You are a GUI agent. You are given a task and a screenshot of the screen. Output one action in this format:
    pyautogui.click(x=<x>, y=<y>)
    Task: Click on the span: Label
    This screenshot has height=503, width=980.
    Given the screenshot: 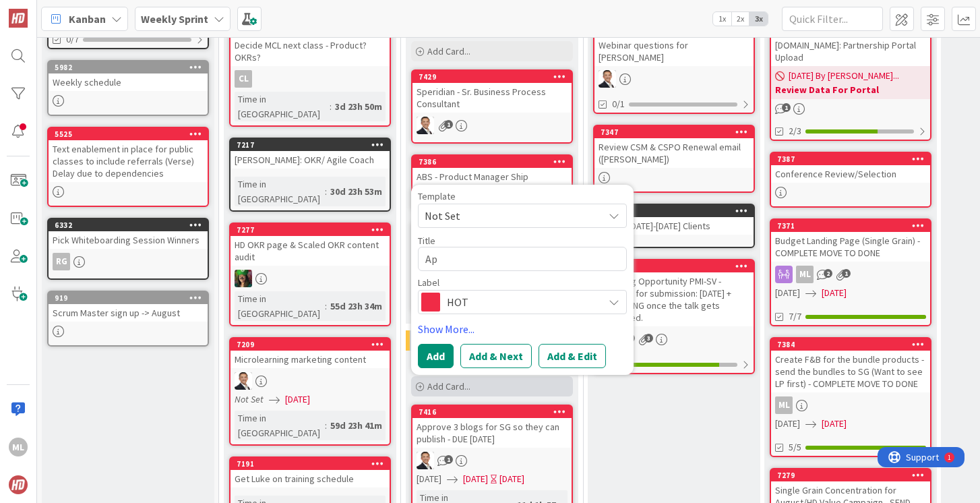 What is the action you would take?
    pyautogui.click(x=429, y=283)
    